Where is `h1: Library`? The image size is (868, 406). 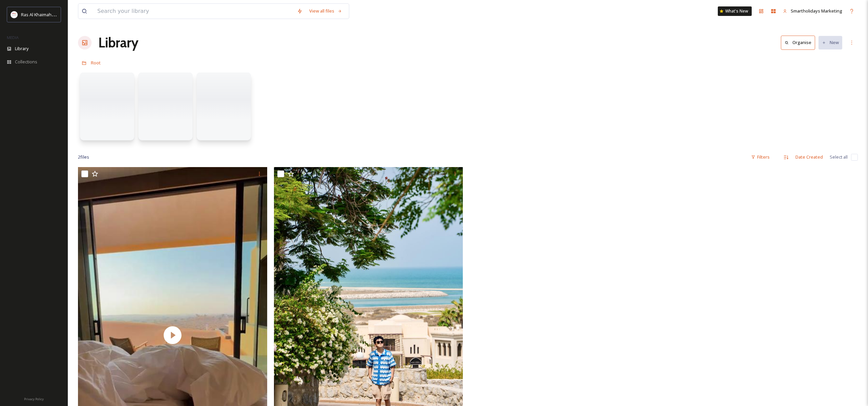
h1: Library is located at coordinates (118, 43).